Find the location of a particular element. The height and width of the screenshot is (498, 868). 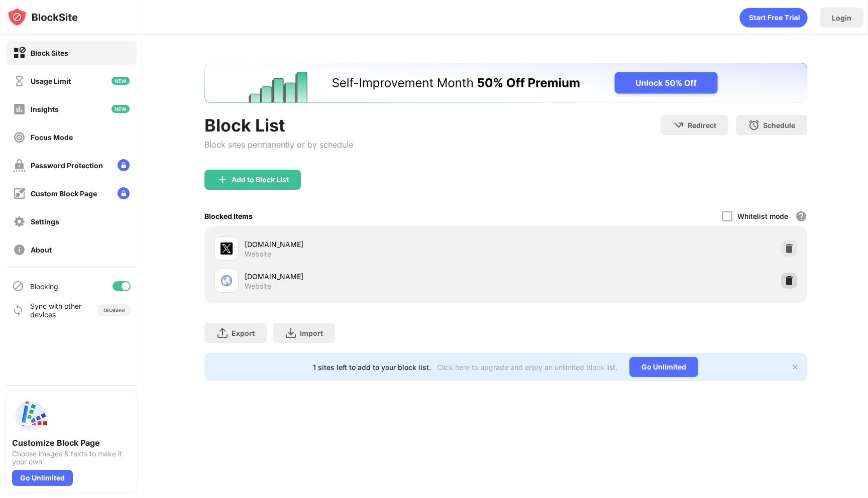

img: password-protection-off.svg is located at coordinates (19, 165).